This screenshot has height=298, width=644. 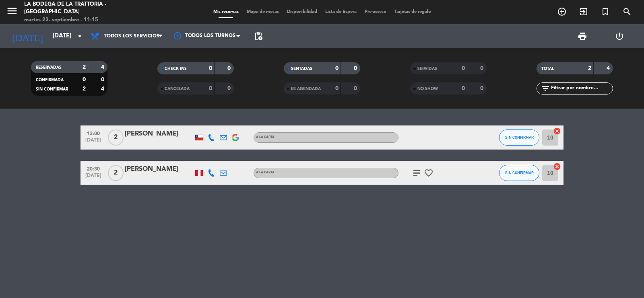 What do you see at coordinates (177, 89) in the screenshot?
I see `span: CANCELADA` at bounding box center [177, 89].